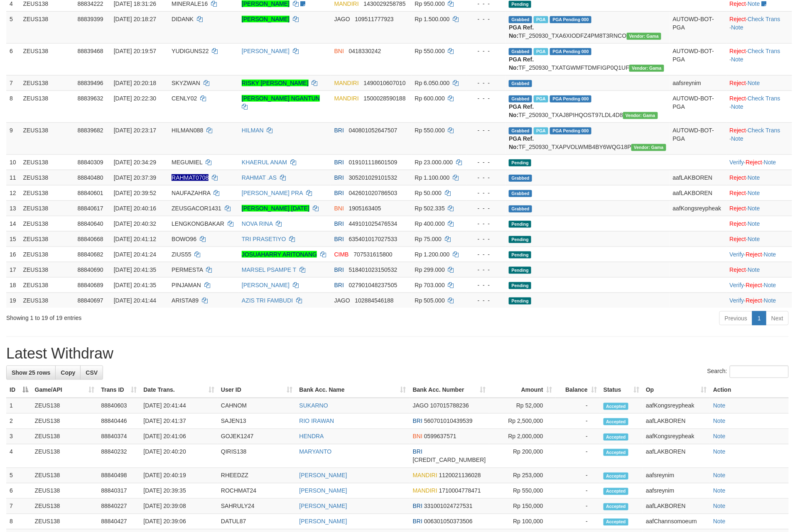  Describe the element at coordinates (373, 254) in the screenshot. I see `span: Copy 707531615800 to clipboard` at that location.